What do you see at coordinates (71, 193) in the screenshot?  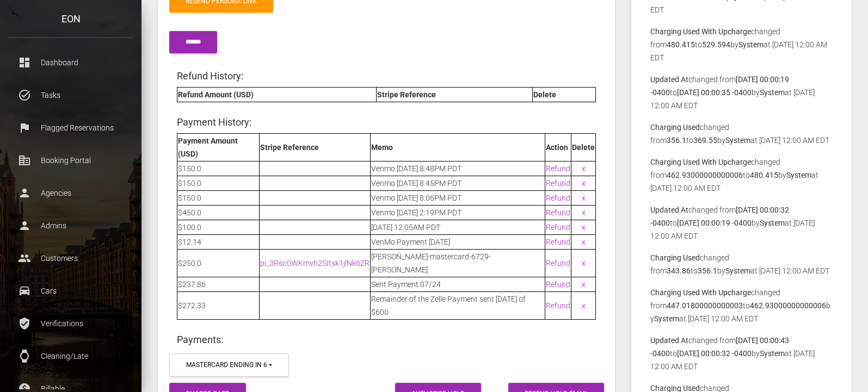 I see `a: person Agencies` at bounding box center [71, 193].